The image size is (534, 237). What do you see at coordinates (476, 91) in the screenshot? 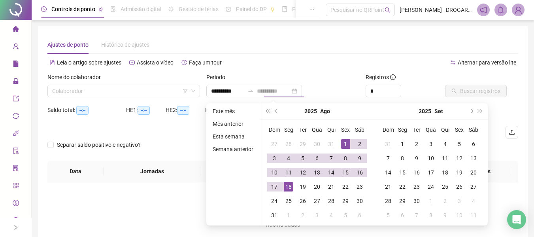
I see `button: Buscar registros` at bounding box center [476, 91].